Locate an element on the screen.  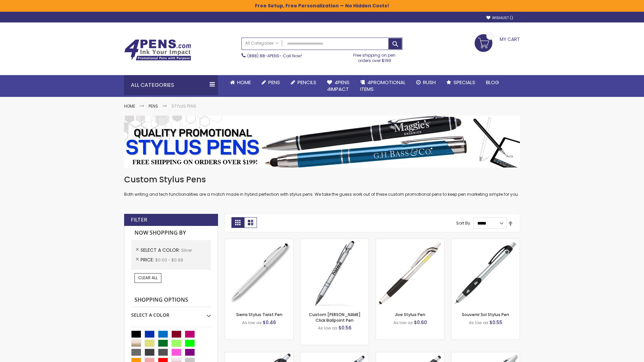
a: Jive Stylus Pen is located at coordinates (410, 314).